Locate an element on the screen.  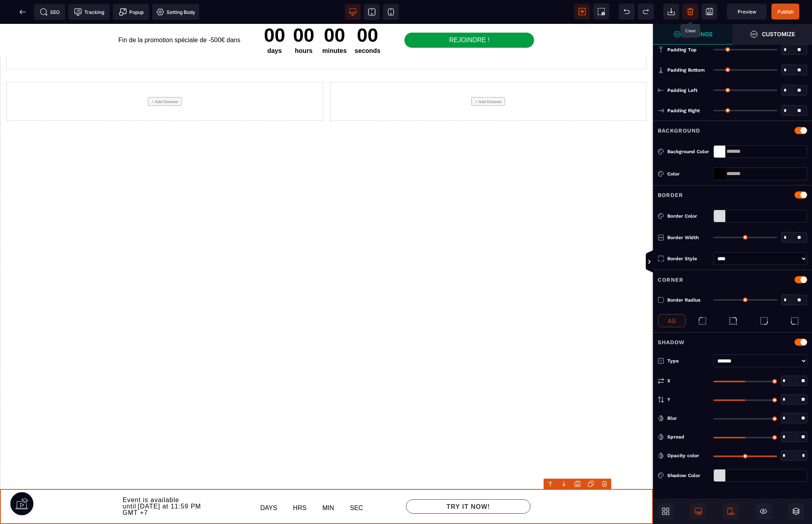
text: REJOINDRE ! is located at coordinates (469, 16).